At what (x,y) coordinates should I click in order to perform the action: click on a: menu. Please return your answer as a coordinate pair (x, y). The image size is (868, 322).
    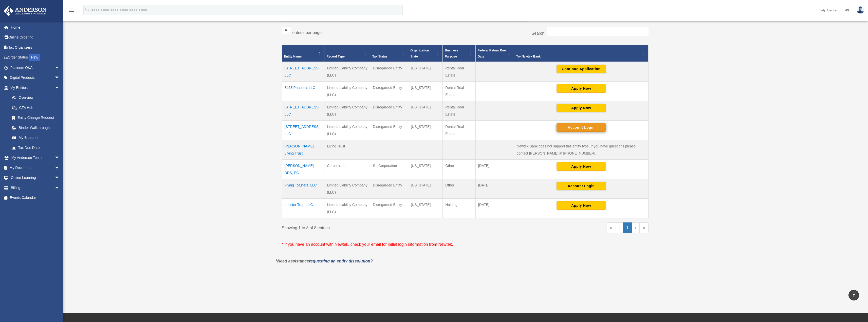
    Looking at the image, I should click on (71, 11).